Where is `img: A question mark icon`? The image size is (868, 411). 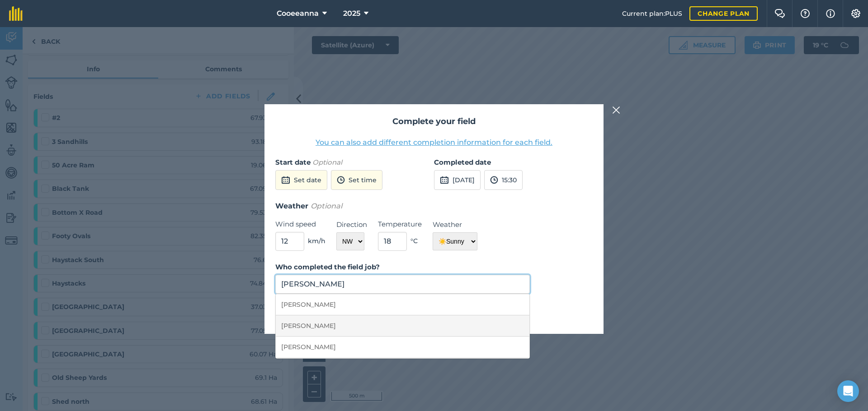 img: A question mark icon is located at coordinates (805, 14).